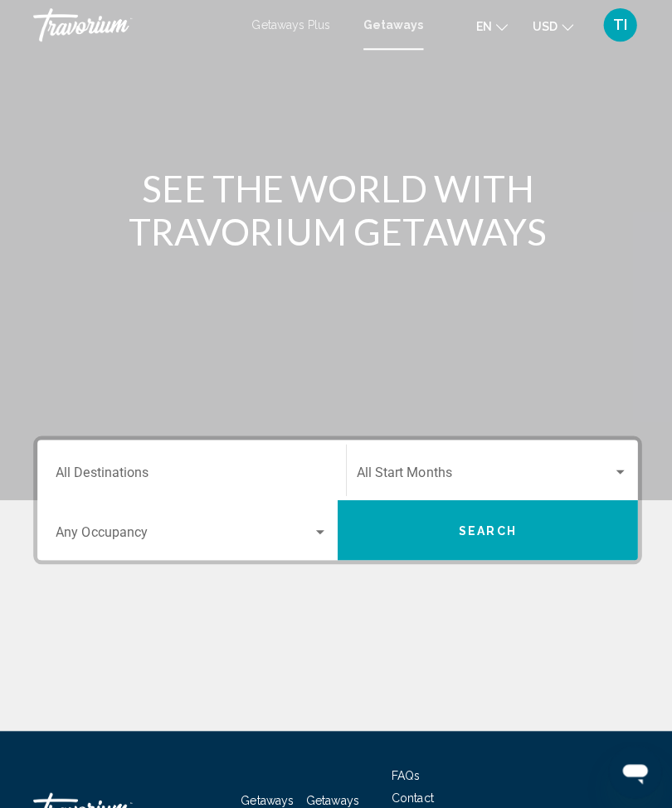  What do you see at coordinates (410, 794) in the screenshot?
I see `span: Contact` at bounding box center [410, 794].